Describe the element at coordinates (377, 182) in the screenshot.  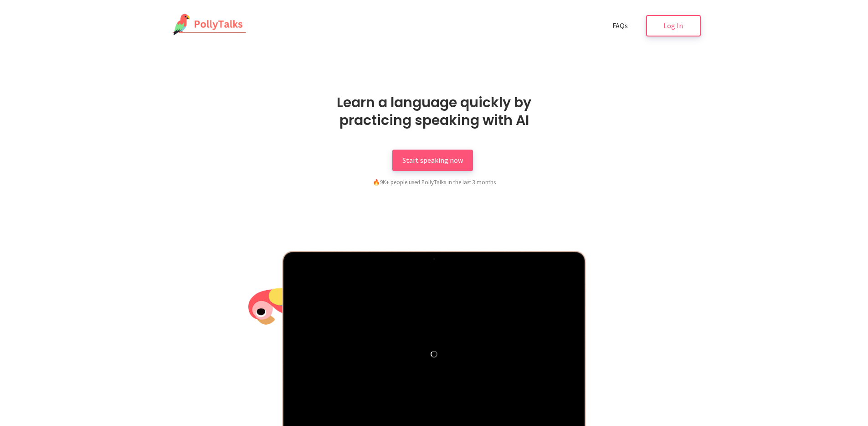
I see `span: fire` at that location.